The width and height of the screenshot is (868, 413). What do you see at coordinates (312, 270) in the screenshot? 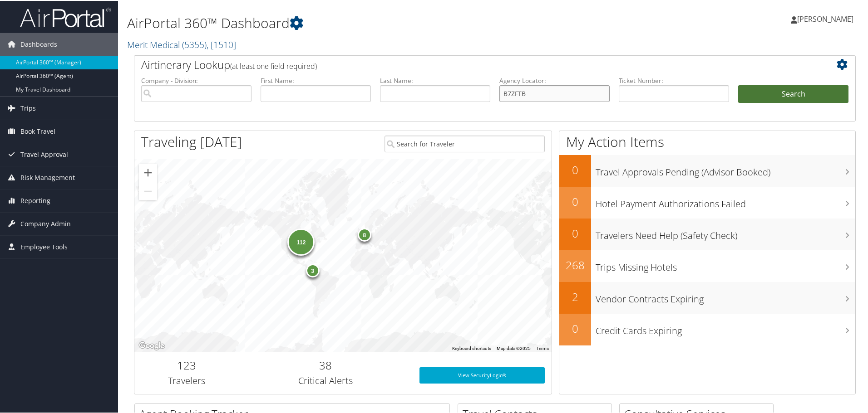
I see `div: 3` at bounding box center [312, 270].